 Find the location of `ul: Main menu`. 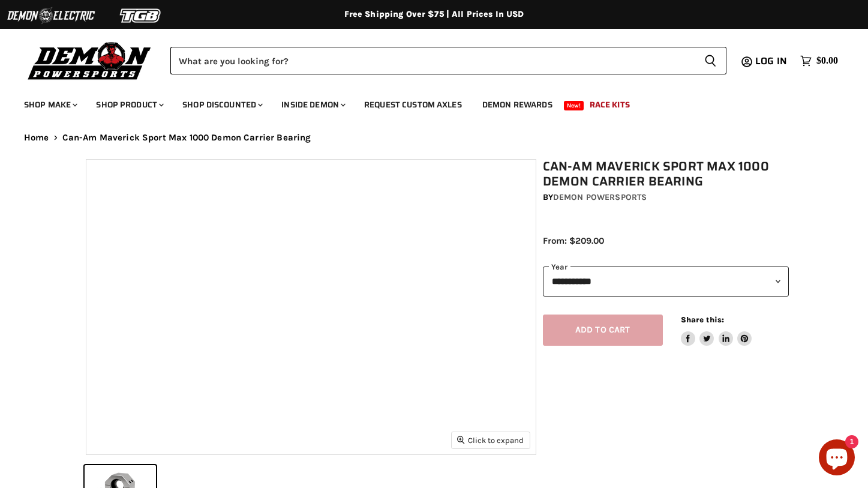

ul: Main menu is located at coordinates (425, 102).